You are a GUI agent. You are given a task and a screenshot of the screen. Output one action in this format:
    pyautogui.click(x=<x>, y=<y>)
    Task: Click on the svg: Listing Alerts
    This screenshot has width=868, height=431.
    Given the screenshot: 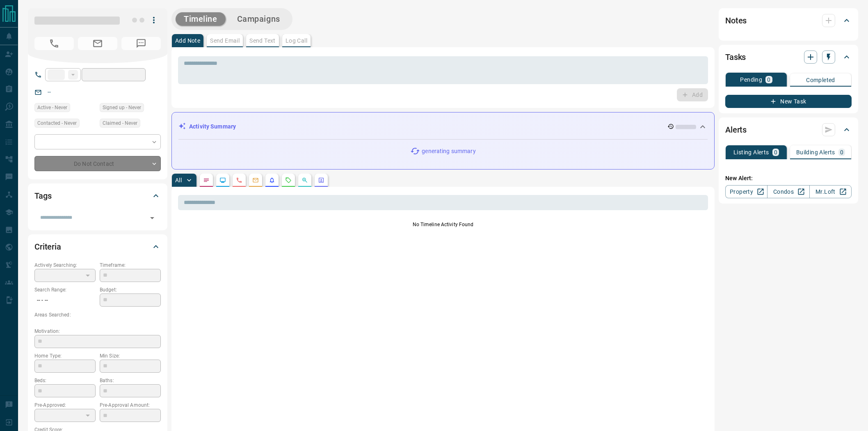 What is the action you would take?
    pyautogui.click(x=272, y=180)
    